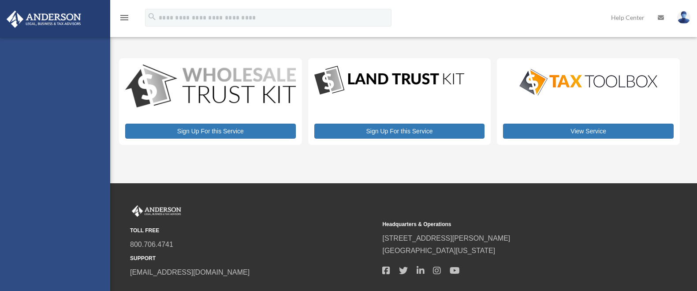 Image resolution: width=697 pixels, height=291 pixels. I want to click on small: TOLL FREE, so click(253, 230).